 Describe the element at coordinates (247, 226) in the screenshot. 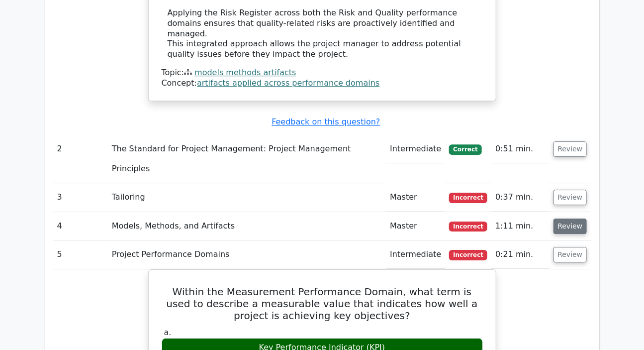

I see `td: Models, Methods, and Artifacts` at that location.